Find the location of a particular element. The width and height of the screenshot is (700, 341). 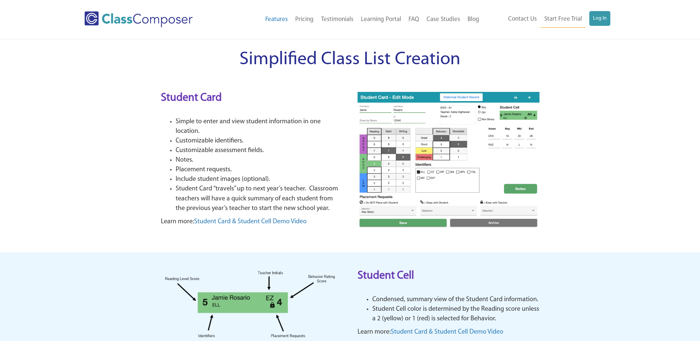

a: Blog is located at coordinates (473, 20).